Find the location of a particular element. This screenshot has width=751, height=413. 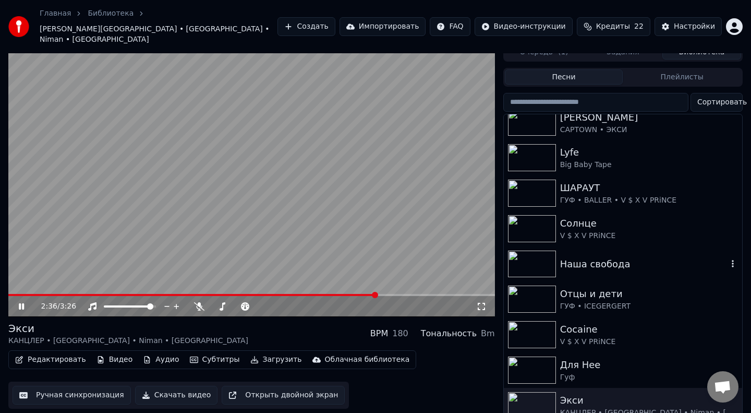

span: 3:26 is located at coordinates (68, 306).